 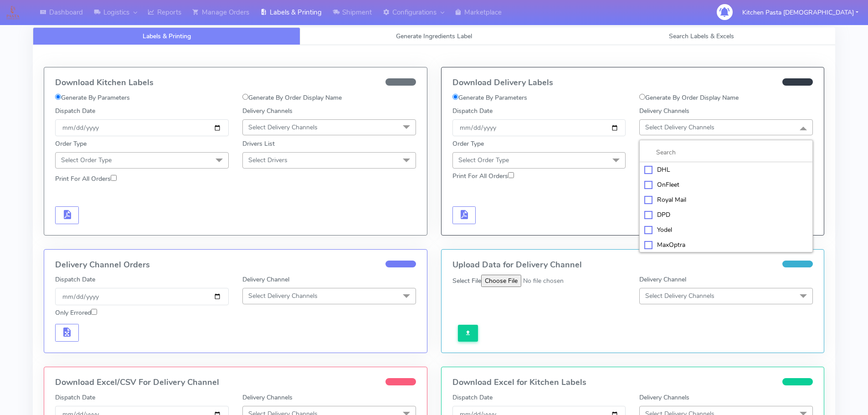 I want to click on h4: Download Excel/CSV For Delivery Channel, so click(x=236, y=382).